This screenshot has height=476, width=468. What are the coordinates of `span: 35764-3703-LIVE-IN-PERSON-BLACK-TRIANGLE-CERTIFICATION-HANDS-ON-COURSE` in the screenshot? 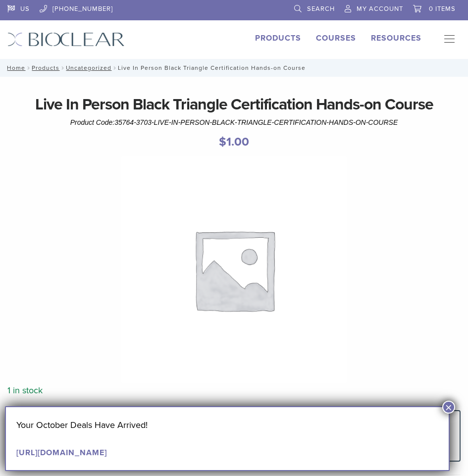 It's located at (256, 122).